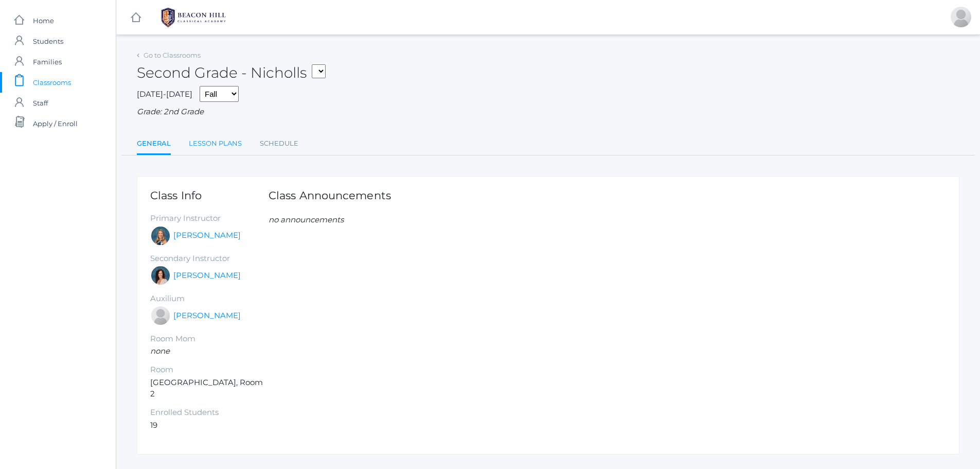  Describe the element at coordinates (40, 103) in the screenshot. I see `span: Staff` at that location.